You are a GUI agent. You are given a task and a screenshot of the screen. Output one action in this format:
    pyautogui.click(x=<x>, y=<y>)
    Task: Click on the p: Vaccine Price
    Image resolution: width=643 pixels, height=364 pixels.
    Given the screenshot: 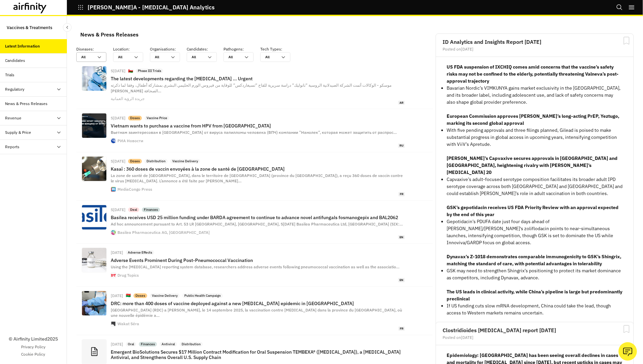 What is the action you would take?
    pyautogui.click(x=157, y=118)
    